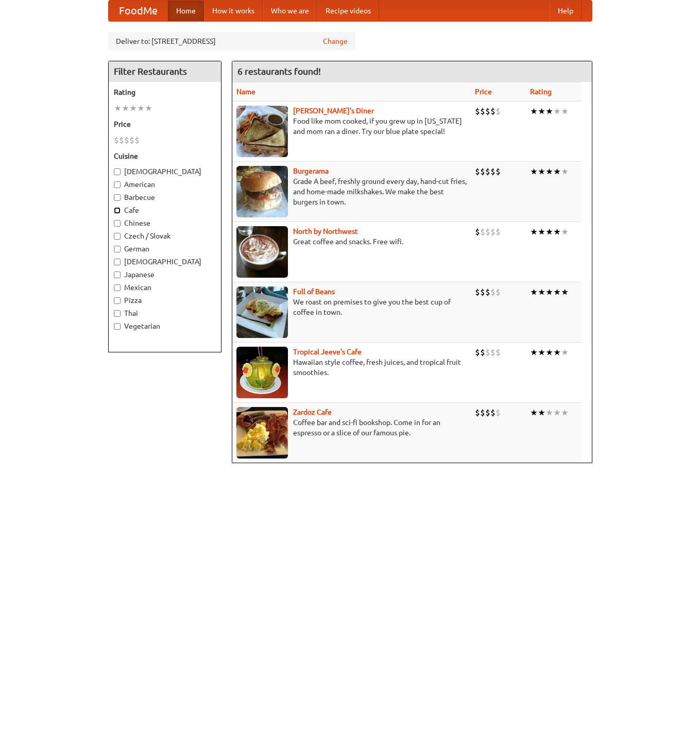  What do you see at coordinates (327, 352) in the screenshot?
I see `b: Tropical Jeeve's Cafe` at bounding box center [327, 352].